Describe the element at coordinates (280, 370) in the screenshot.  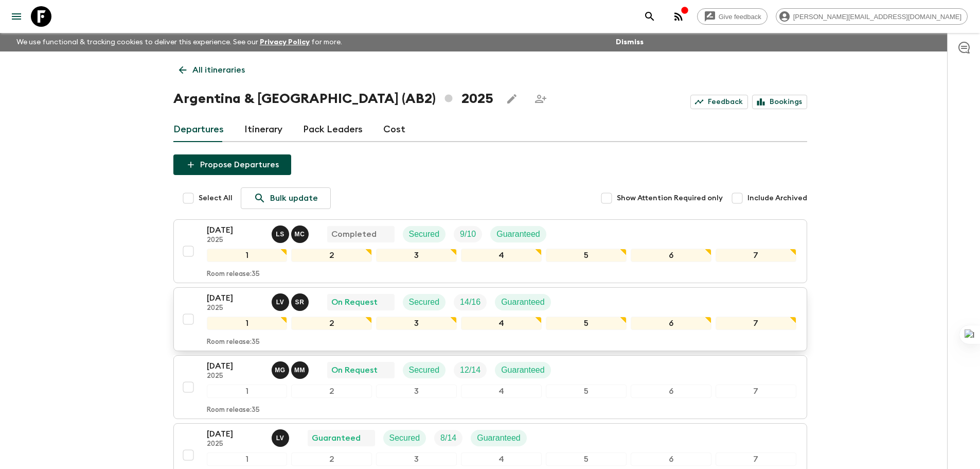
I see `p: M G` at that location.